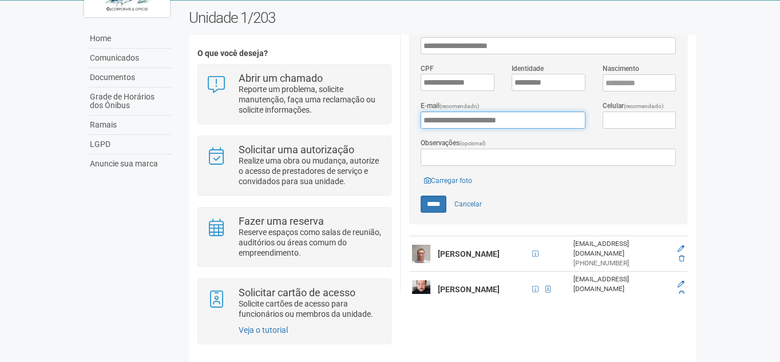 This screenshot has width=780, height=362. What do you see at coordinates (280, 78) in the screenshot?
I see `strong: Abrir um chamado` at bounding box center [280, 78].